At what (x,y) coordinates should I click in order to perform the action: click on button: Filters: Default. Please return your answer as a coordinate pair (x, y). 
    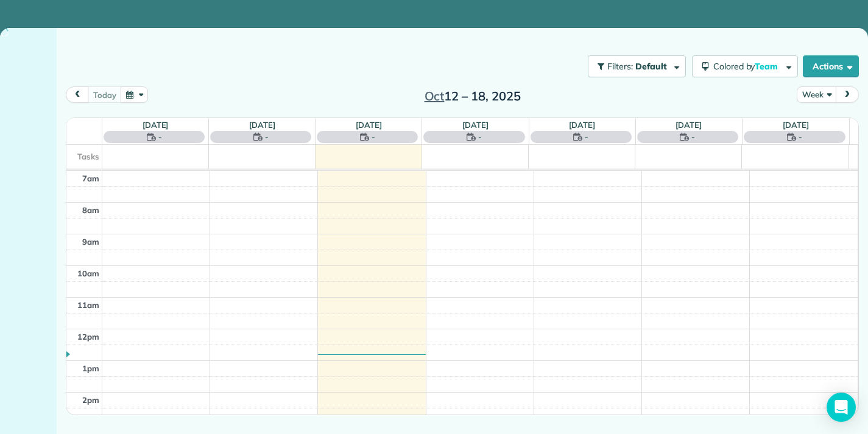
    Looking at the image, I should click on (636, 66).